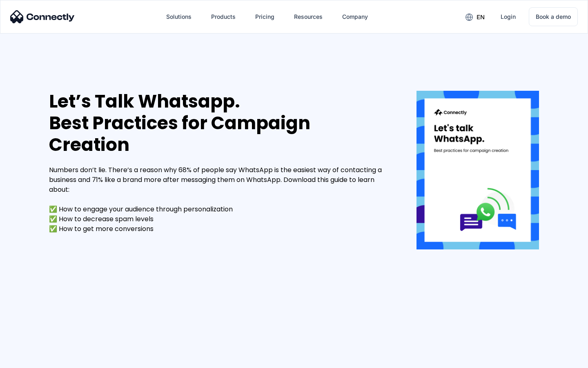  Describe the element at coordinates (221, 200) in the screenshot. I see `div: Numbers don’t lie. There’s a reason why 68% of people say WhatsApp is the easiest way of contacti...` at that location.